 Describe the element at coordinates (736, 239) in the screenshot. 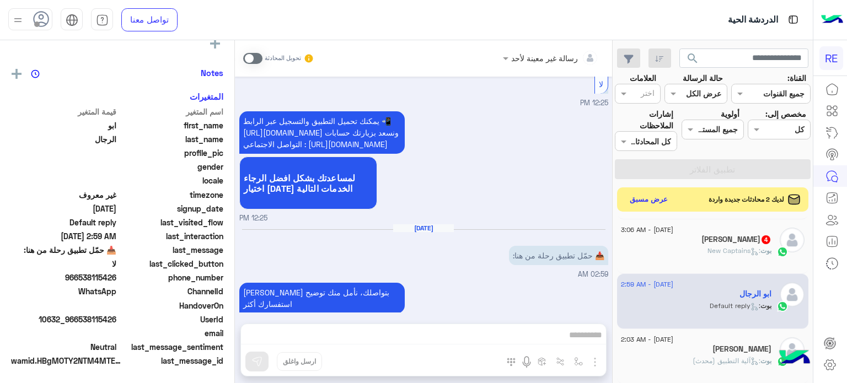

I see `h5: نايف الجلعود` at that location.